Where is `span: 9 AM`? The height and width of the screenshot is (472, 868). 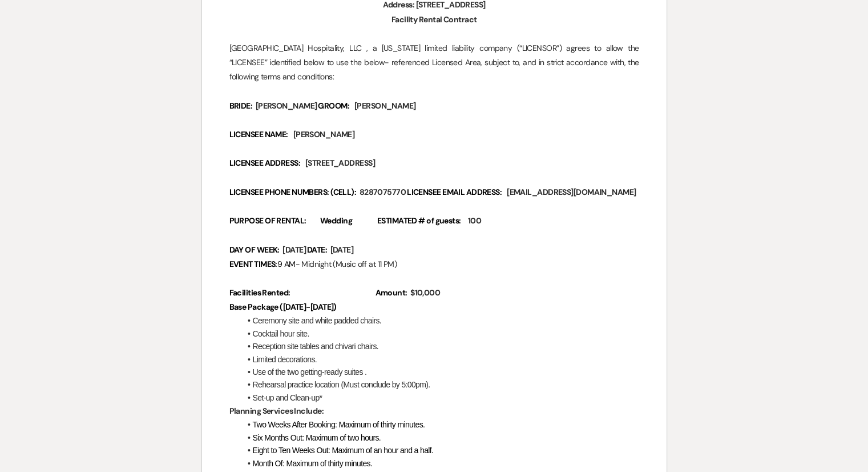 span: 9 AM is located at coordinates (287, 264).